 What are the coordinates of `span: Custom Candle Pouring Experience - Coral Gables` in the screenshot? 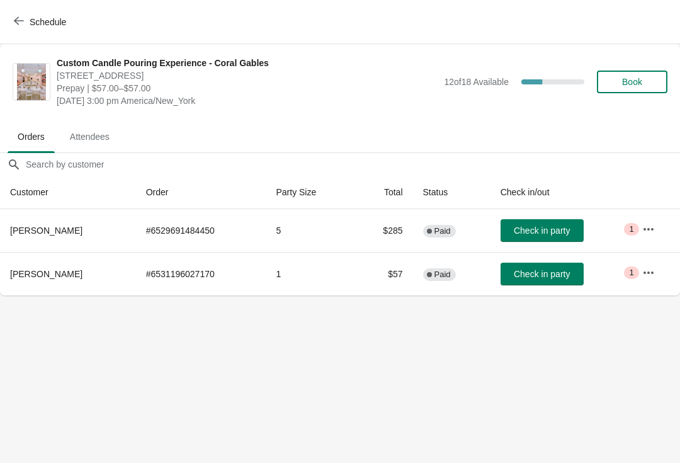 It's located at (247, 63).